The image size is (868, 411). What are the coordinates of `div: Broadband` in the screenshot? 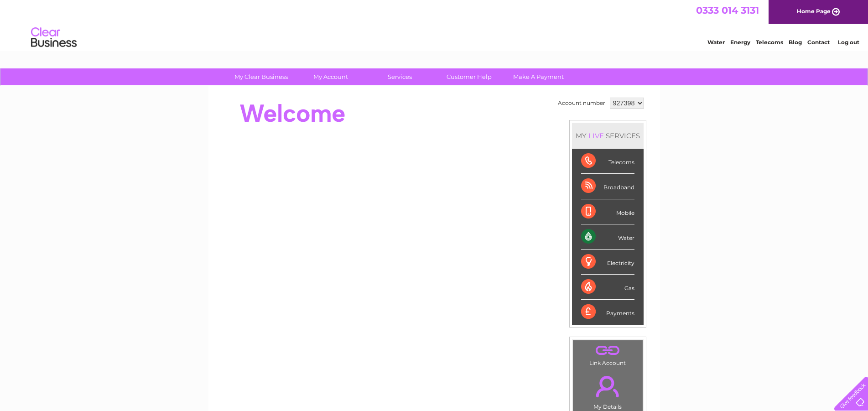 It's located at (608, 186).